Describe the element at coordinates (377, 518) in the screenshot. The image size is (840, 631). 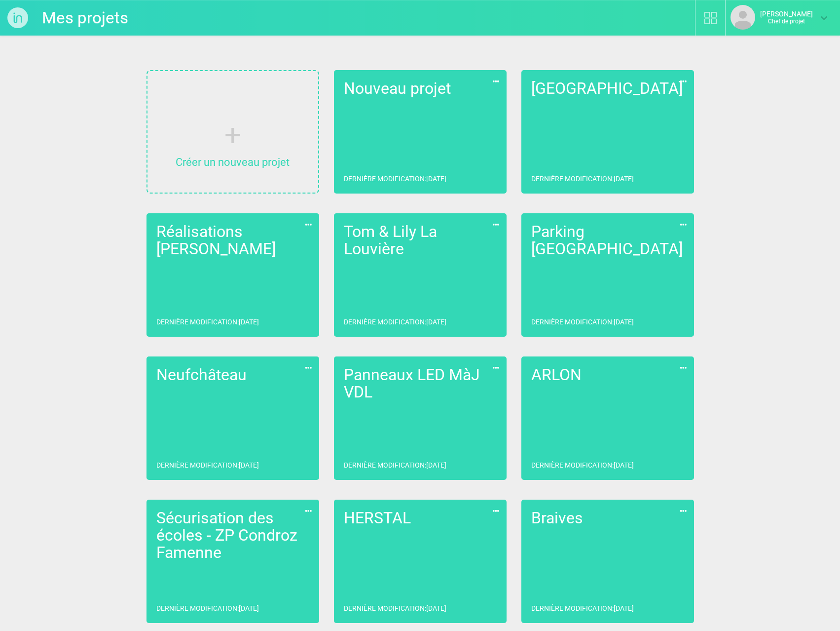
I see `font: HERSTAL` at that location.